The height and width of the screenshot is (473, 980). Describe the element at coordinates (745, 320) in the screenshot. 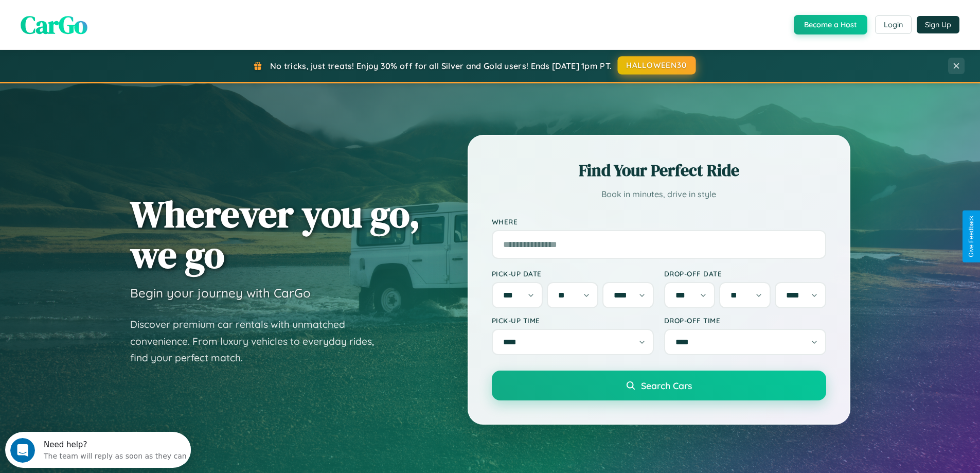

I see `label: Drop-off Time` at that location.